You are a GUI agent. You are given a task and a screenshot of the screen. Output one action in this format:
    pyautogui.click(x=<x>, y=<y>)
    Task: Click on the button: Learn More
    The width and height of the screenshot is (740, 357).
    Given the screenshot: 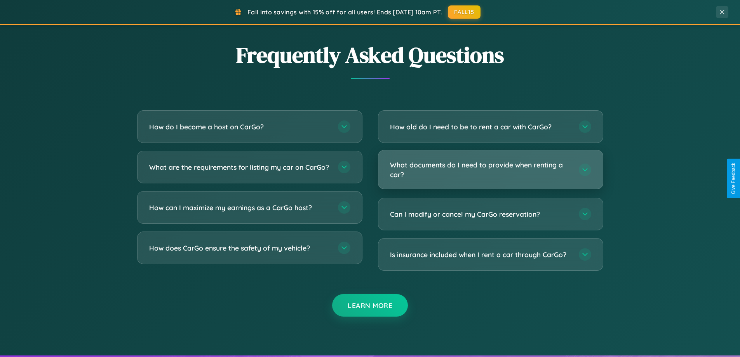 What is the action you would take?
    pyautogui.click(x=370, y=305)
    